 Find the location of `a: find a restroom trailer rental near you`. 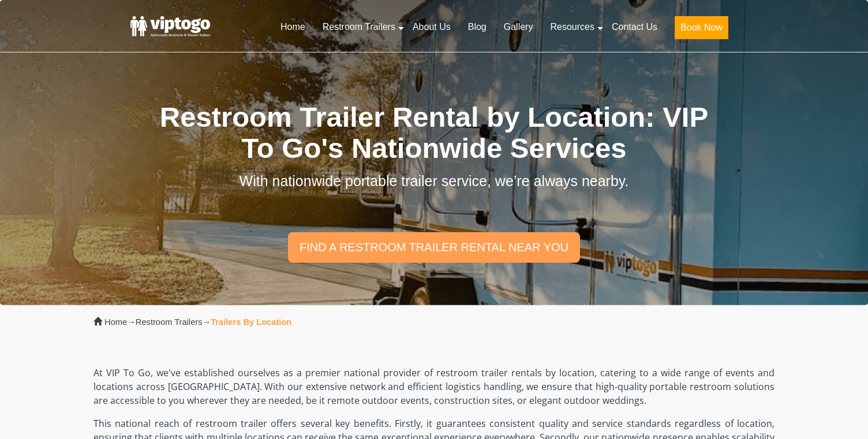

a: find a restroom trailer rental near you is located at coordinates (434, 247).